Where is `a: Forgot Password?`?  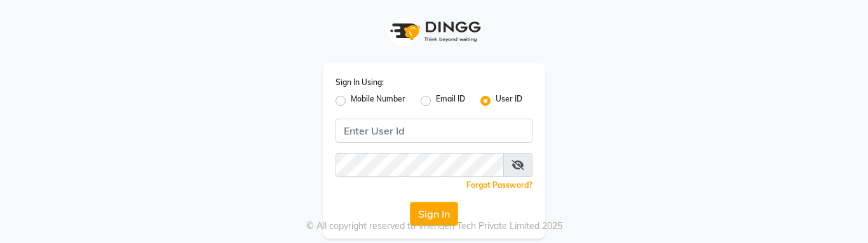
a: Forgot Password? is located at coordinates (499, 185).